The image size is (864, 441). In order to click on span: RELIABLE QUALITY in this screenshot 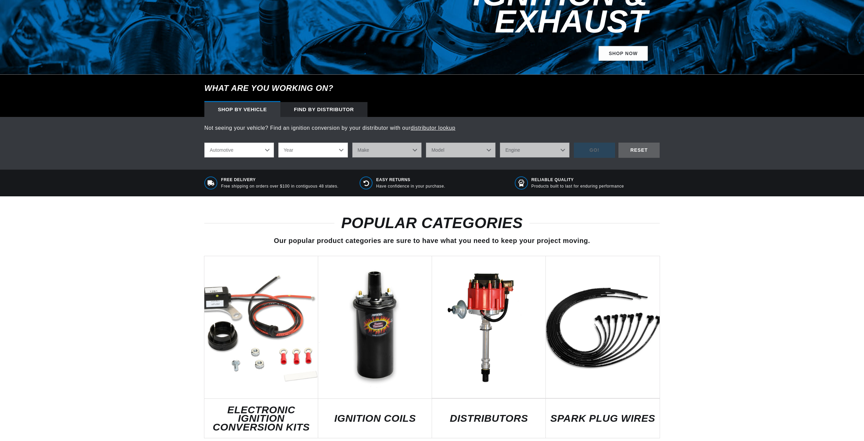, I will do `click(578, 180)`.